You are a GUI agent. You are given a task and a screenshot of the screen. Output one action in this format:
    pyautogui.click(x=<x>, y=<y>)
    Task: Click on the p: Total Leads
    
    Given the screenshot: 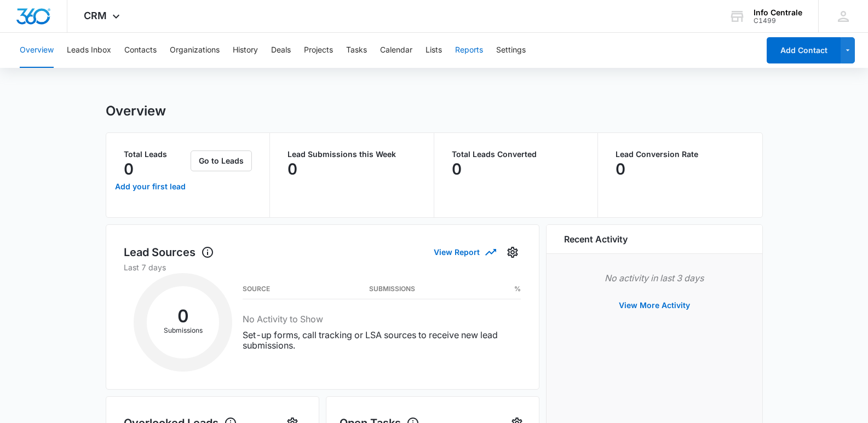 What is the action you would take?
    pyautogui.click(x=156, y=154)
    